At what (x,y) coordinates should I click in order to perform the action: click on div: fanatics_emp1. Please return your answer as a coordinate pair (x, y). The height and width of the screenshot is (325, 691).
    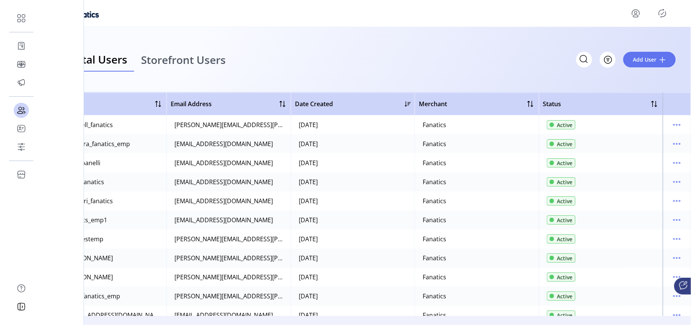
    Looking at the image, I should click on (86, 220).